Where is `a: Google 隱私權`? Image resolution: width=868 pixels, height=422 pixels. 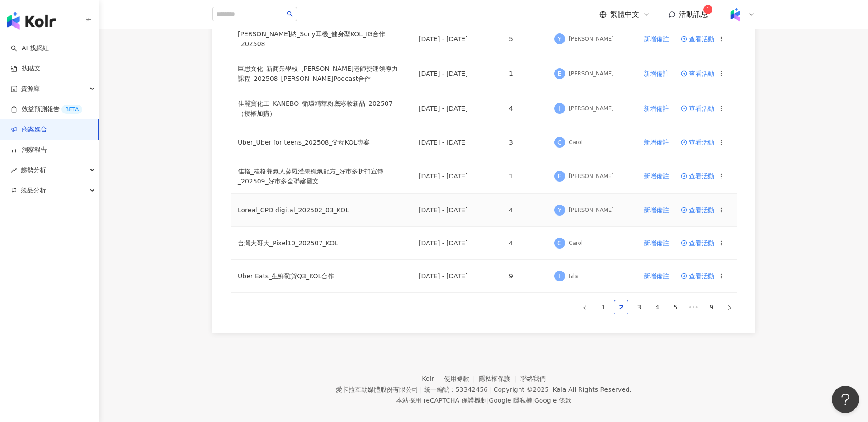 a: Google 隱私權 is located at coordinates (511, 400).